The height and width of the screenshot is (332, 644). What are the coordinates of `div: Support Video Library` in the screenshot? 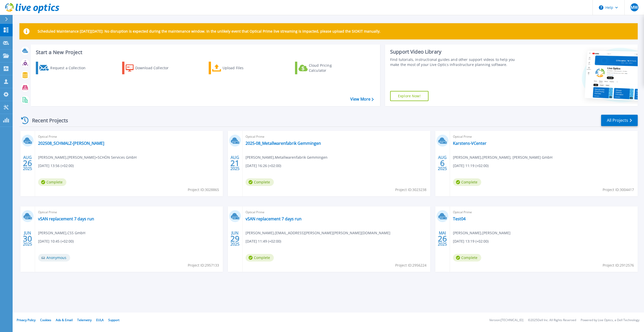 It's located at (455, 52).